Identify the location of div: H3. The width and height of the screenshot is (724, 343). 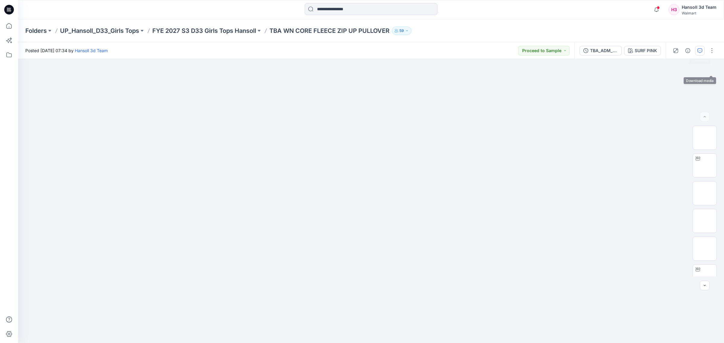
(674, 10).